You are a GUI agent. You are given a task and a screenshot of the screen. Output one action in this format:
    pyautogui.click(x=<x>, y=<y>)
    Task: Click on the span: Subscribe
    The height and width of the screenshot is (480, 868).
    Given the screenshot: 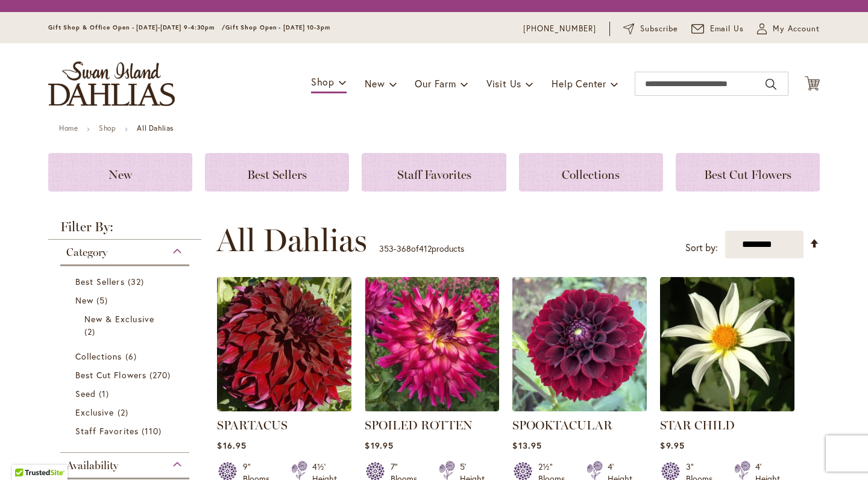 What is the action you would take?
    pyautogui.click(x=659, y=29)
    